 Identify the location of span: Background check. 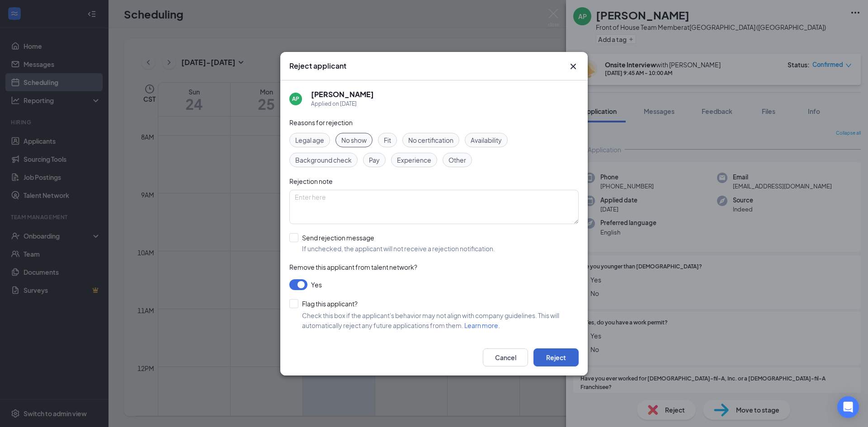
(323, 160).